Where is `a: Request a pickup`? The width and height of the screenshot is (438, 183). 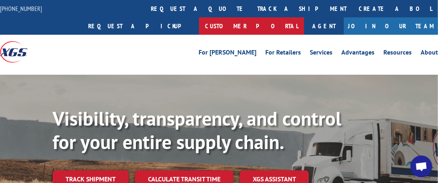
a: Request a pickup is located at coordinates (140, 26).